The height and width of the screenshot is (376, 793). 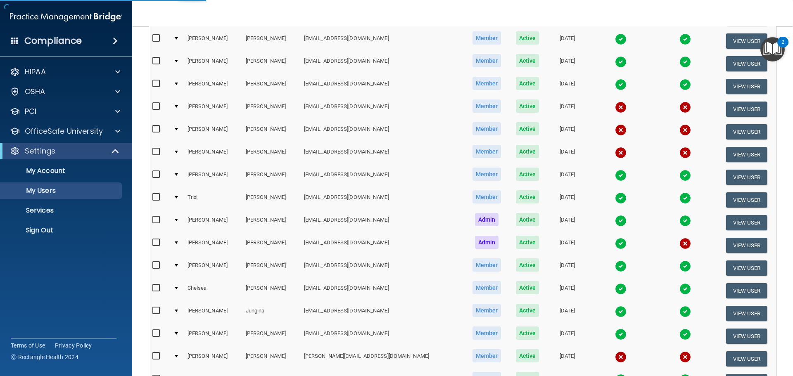 I want to click on p: PCI, so click(x=31, y=112).